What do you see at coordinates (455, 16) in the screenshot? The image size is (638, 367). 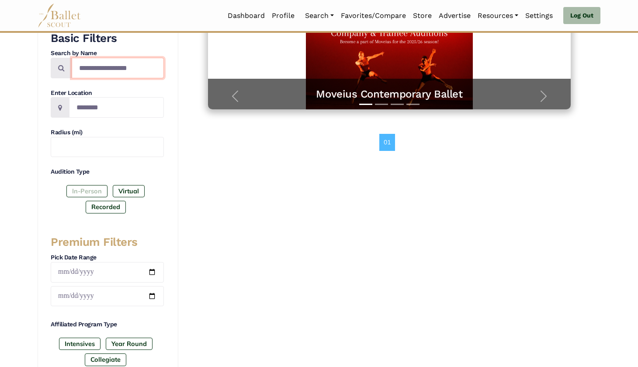 I see `a: Advertise` at bounding box center [455, 16].